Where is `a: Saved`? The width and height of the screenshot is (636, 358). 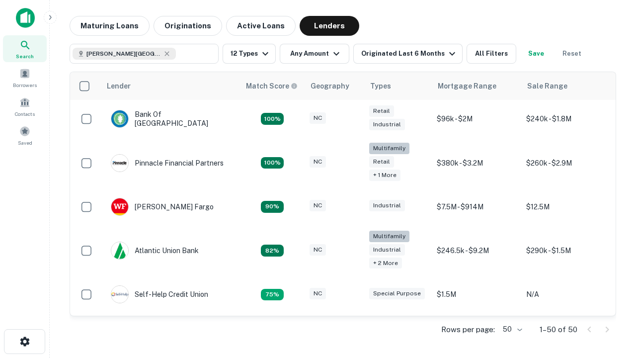 a: Saved is located at coordinates (25, 135).